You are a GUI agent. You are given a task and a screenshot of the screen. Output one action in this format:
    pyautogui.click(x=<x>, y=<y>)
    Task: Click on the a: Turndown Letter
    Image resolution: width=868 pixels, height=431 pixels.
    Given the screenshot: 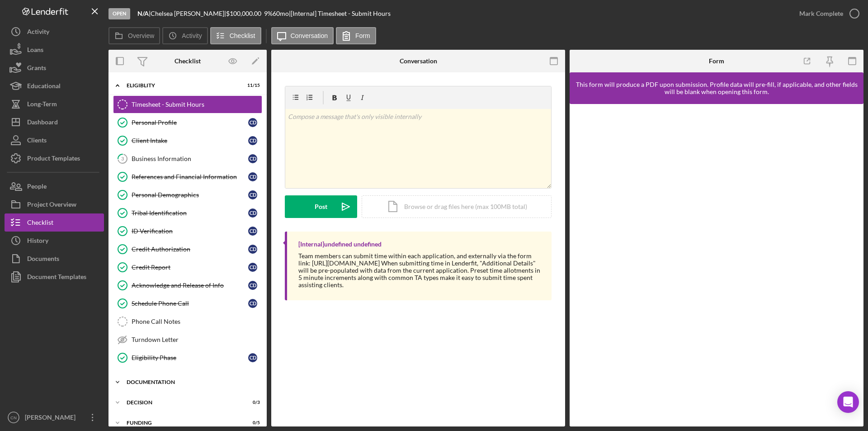 What is the action you would take?
    pyautogui.click(x=187, y=339)
    